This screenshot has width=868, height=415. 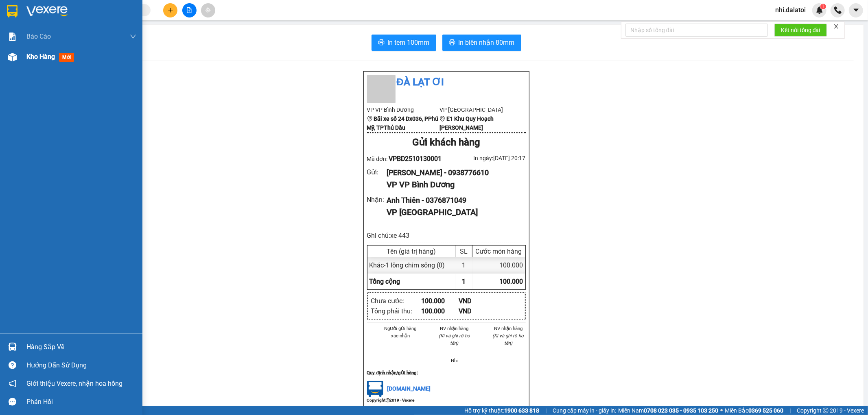 What do you see at coordinates (697, 30) in the screenshot?
I see `input: Nhập số tổng đài` at bounding box center [697, 30].